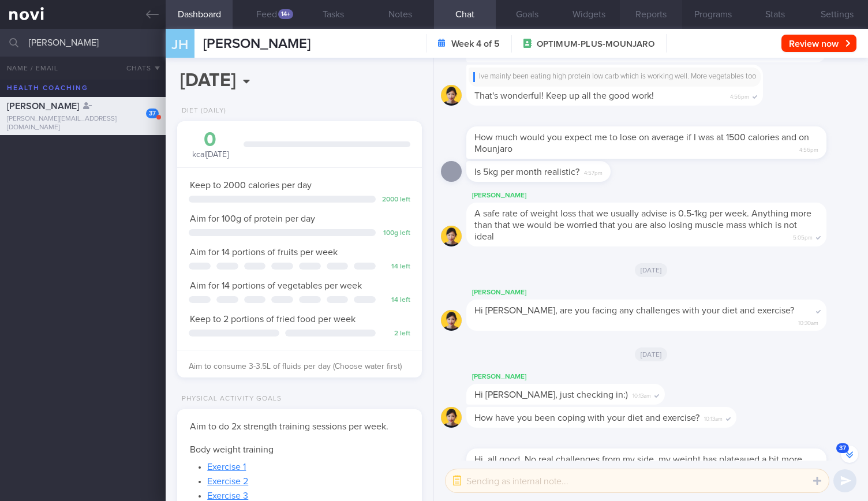  I want to click on div: Ive mainly been eating high protein low carb which is working well. More vegetables too, so click(615, 77).